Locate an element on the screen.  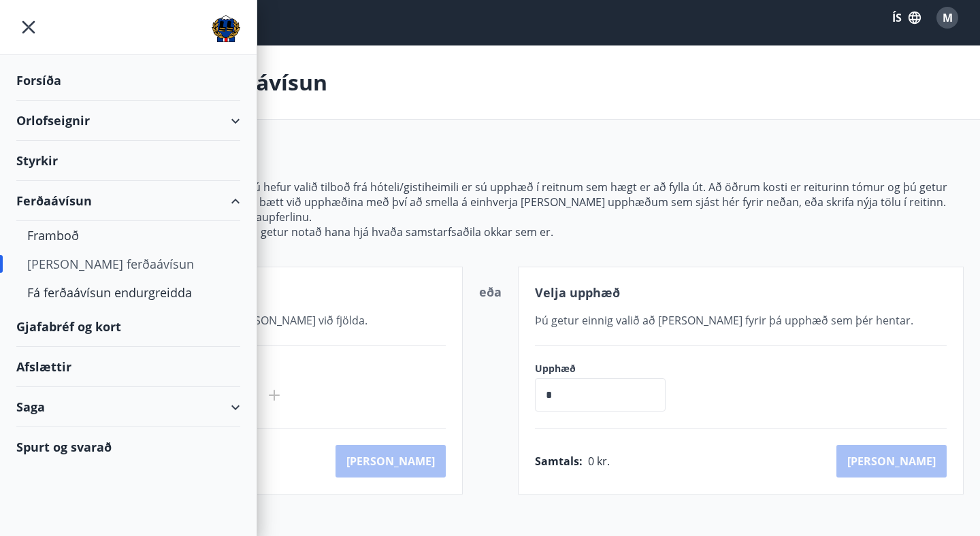
div: Framboð is located at coordinates (128, 235).